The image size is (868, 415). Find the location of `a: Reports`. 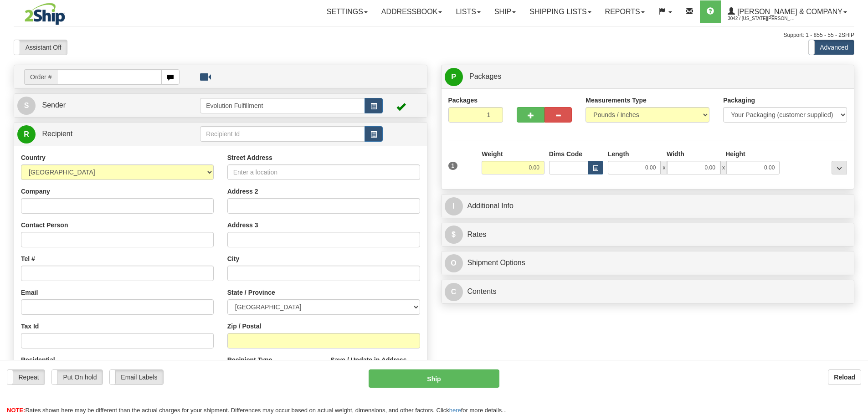

a: Reports is located at coordinates (625, 12).